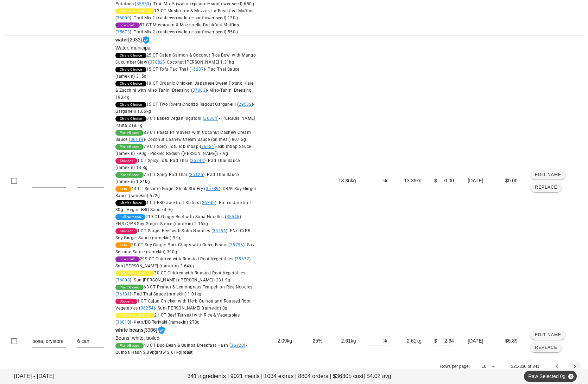  What do you see at coordinates (123, 294) in the screenshot?
I see `a: 36131` at bounding box center [123, 294].